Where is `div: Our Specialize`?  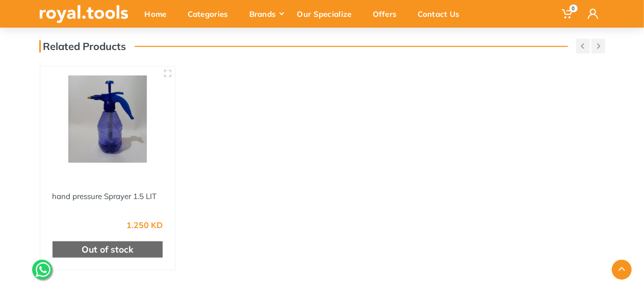 div: Our Specialize is located at coordinates (327, 13).